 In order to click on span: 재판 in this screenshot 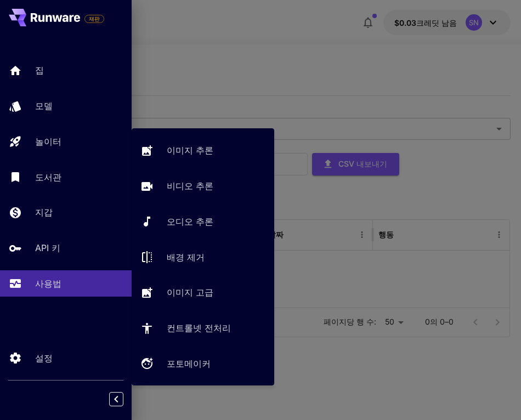, I will do `click(95, 18)`.